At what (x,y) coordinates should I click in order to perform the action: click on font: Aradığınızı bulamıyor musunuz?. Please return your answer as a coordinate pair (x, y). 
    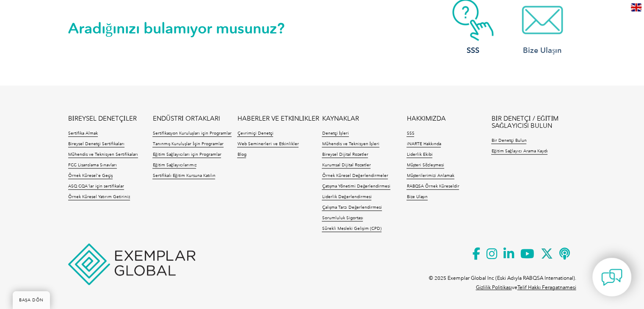
    Looking at the image, I should click on (177, 28).